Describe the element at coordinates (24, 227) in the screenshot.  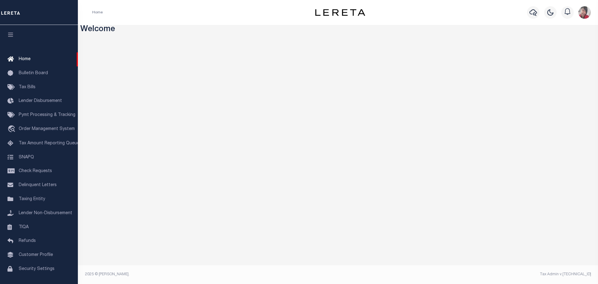
I see `span: TIQA` at that location.